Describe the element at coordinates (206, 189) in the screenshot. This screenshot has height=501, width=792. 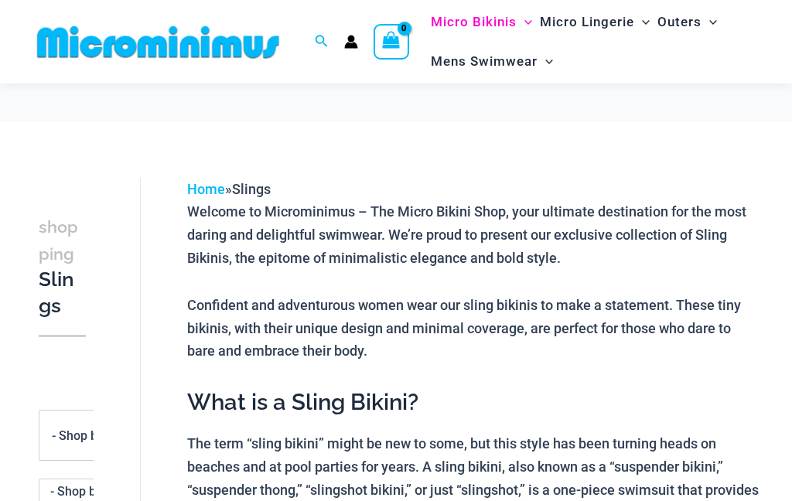
I see `a: Home` at that location.